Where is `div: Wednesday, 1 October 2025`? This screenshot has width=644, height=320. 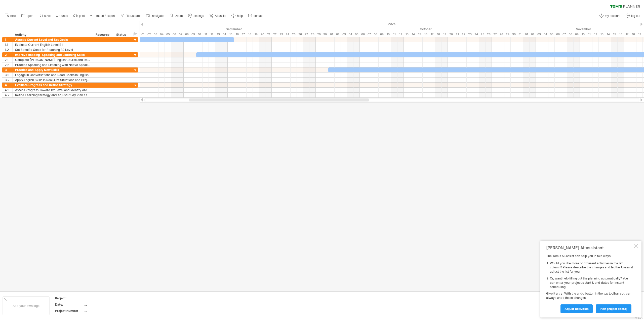
div: Wednesday, 1 October 2025 is located at coordinates (331, 34).